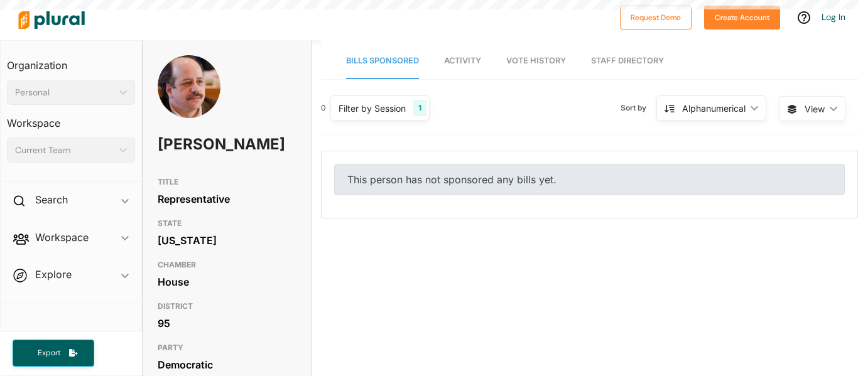 This screenshot has height=376, width=858. Describe the element at coordinates (655, 16) in the screenshot. I see `a: Request Demo` at that location.